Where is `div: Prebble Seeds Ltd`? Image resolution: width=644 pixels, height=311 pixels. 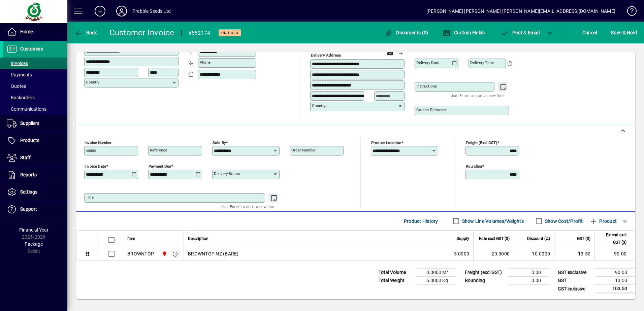
div: Prebble Seeds Ltd is located at coordinates (152, 11).